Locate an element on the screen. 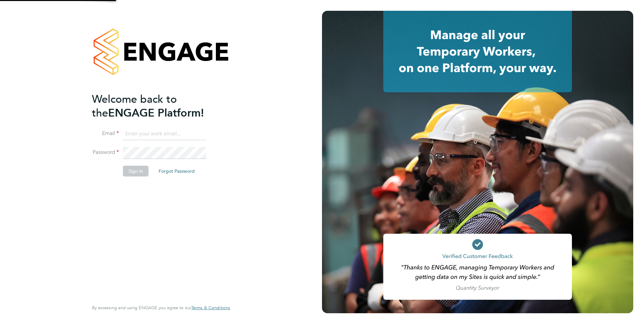 This screenshot has height=324, width=644. a: Terms & Conditions is located at coordinates (210, 308).